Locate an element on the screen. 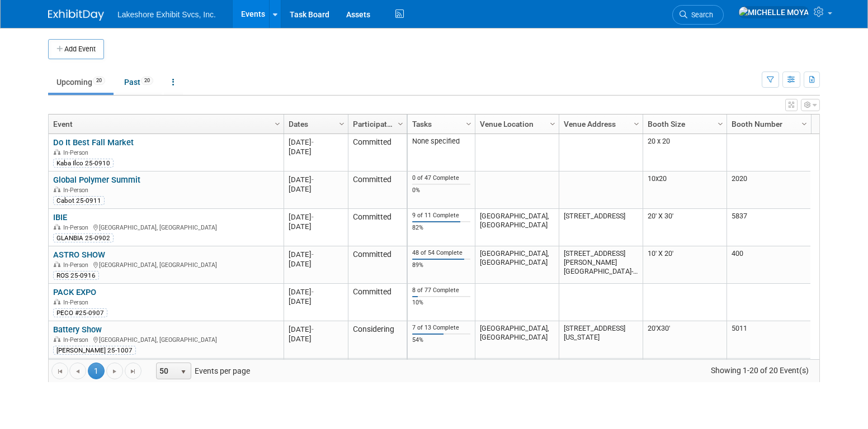  span: Events per page is located at coordinates (202, 371).